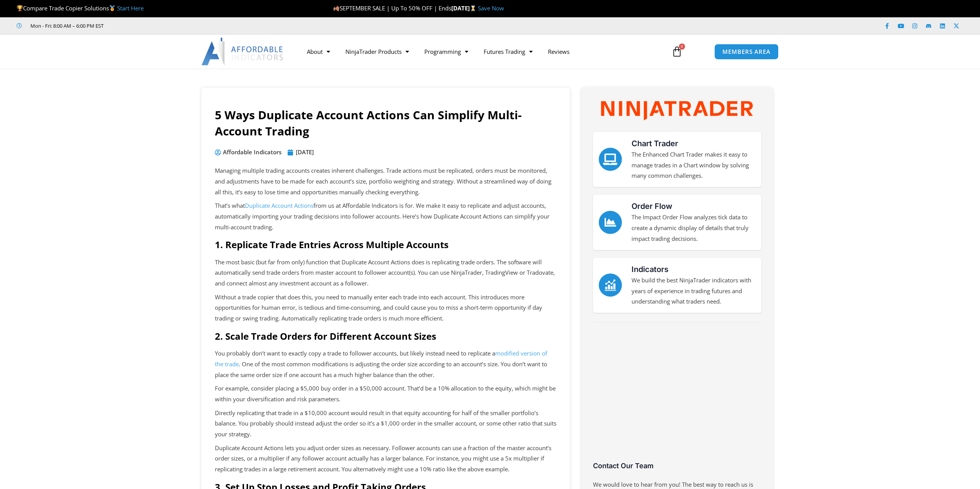 The width and height of the screenshot is (980, 489). What do you see at coordinates (251, 152) in the screenshot?
I see `span: Affordable Indicators` at bounding box center [251, 152].